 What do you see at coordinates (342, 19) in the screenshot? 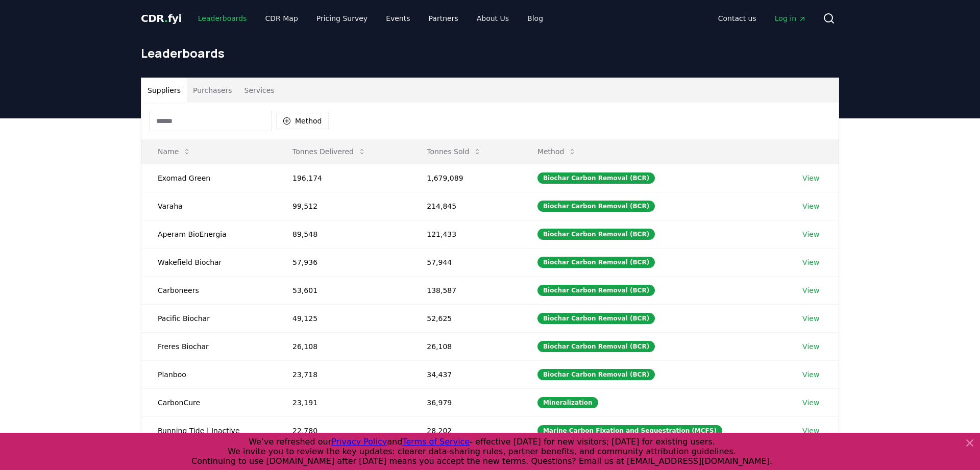
I see `a: Pricing Survey` at bounding box center [342, 19].